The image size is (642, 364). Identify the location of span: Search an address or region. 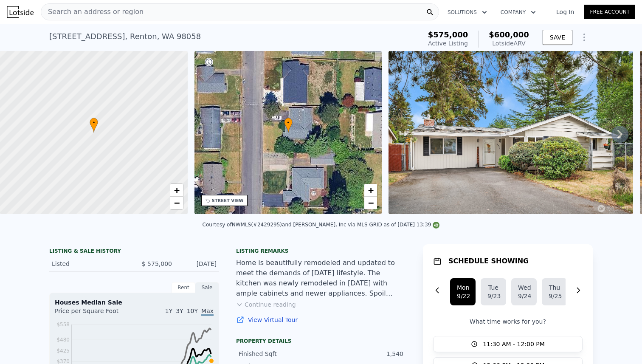
(92, 12).